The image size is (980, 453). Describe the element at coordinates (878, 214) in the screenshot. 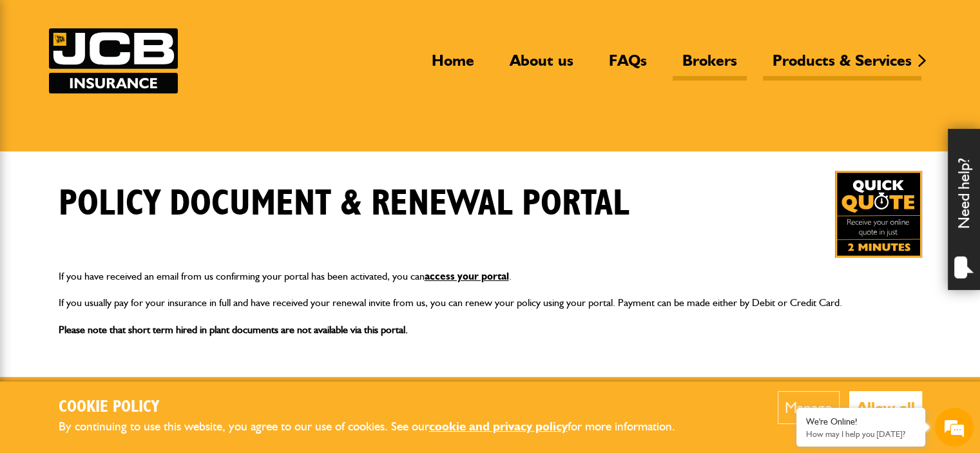

I see `img: Quick Quote` at that location.